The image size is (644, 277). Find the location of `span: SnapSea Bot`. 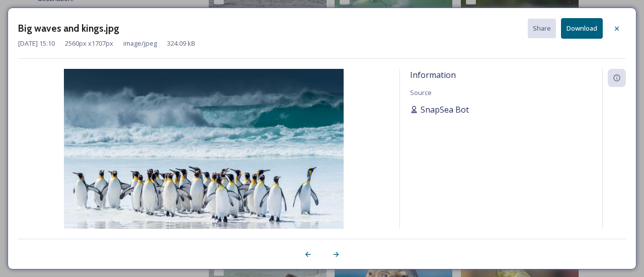

span: SnapSea Bot is located at coordinates (445, 110).